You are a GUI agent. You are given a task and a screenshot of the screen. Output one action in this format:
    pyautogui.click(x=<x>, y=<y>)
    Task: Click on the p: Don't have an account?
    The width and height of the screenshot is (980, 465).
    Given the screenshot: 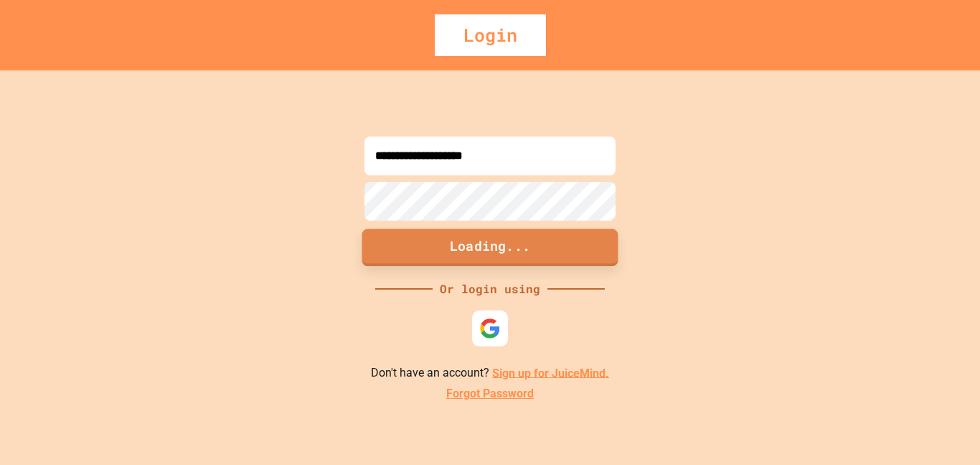 What is the action you would take?
    pyautogui.click(x=490, y=373)
    